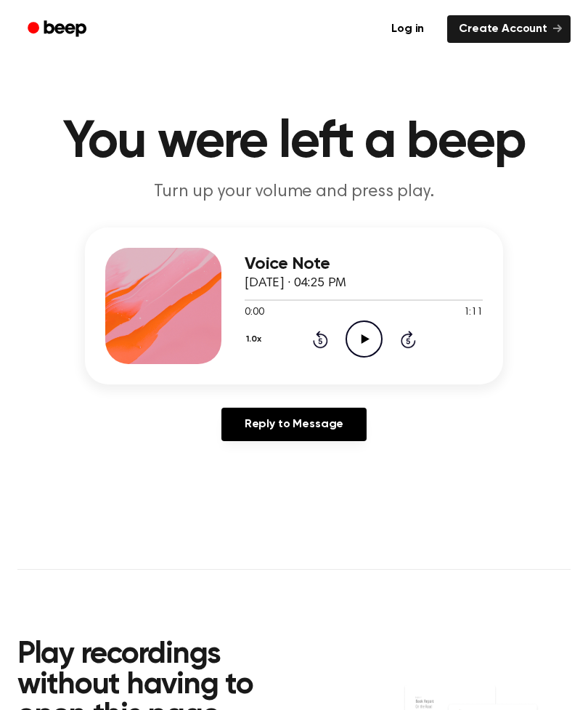  I want to click on span: 1:11, so click(473, 313).